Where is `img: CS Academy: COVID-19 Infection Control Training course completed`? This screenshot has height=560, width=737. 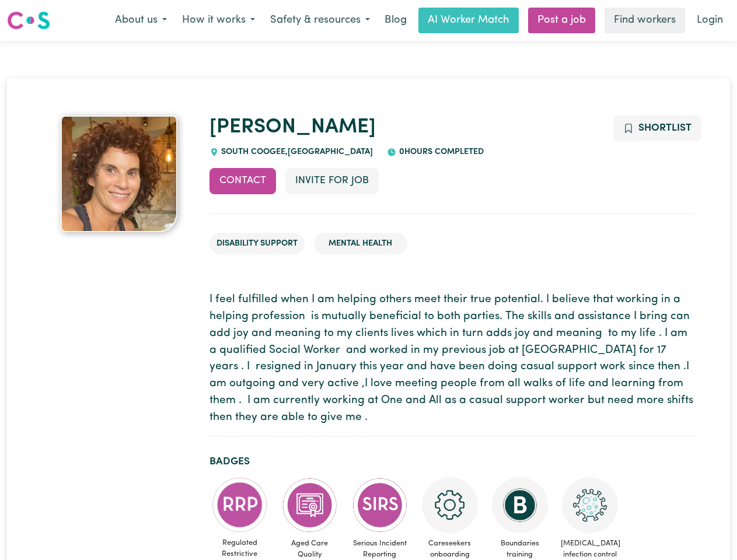
img: CS Academy: COVID-19 Infection Control Training course completed is located at coordinates (590, 505).